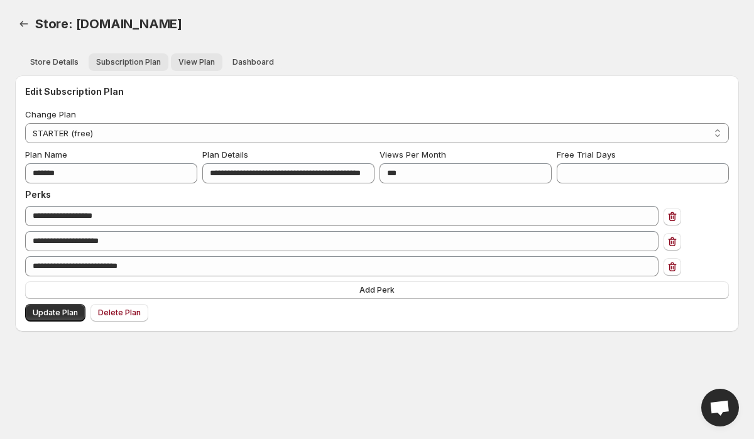 This screenshot has height=439, width=754. Describe the element at coordinates (119, 313) in the screenshot. I see `button: Delete Plan` at that location.